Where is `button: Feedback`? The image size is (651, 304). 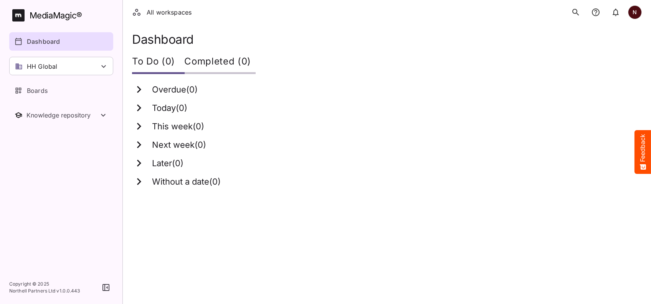
button: Feedback is located at coordinates (642, 152).